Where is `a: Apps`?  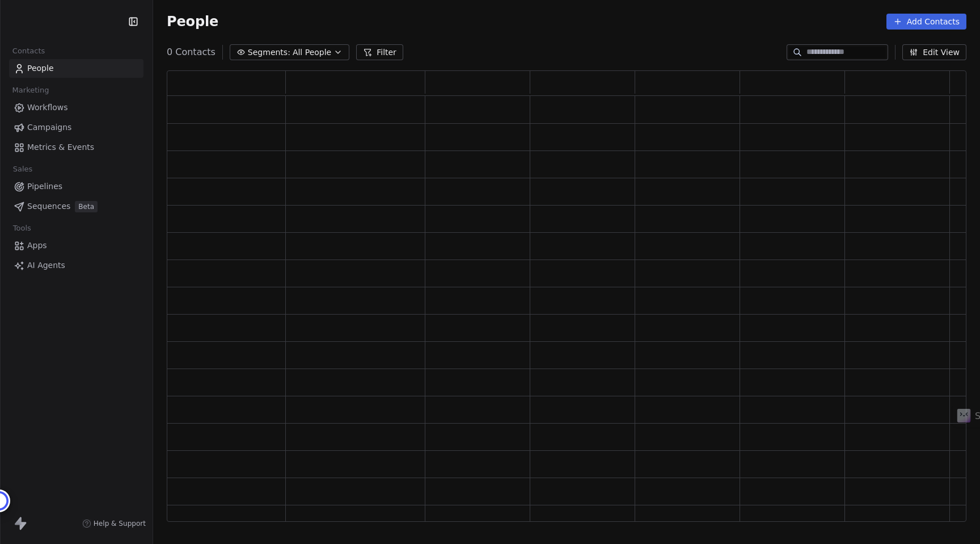 a: Apps is located at coordinates (76, 246).